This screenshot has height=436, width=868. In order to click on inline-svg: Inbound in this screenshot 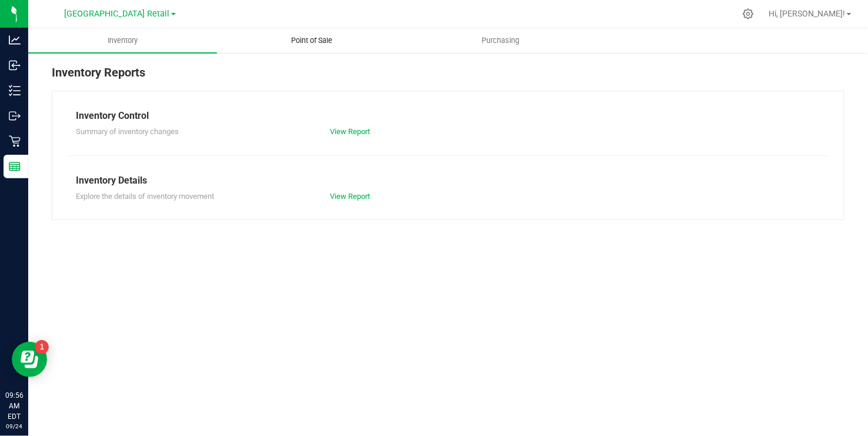, I will do `click(15, 65)`.